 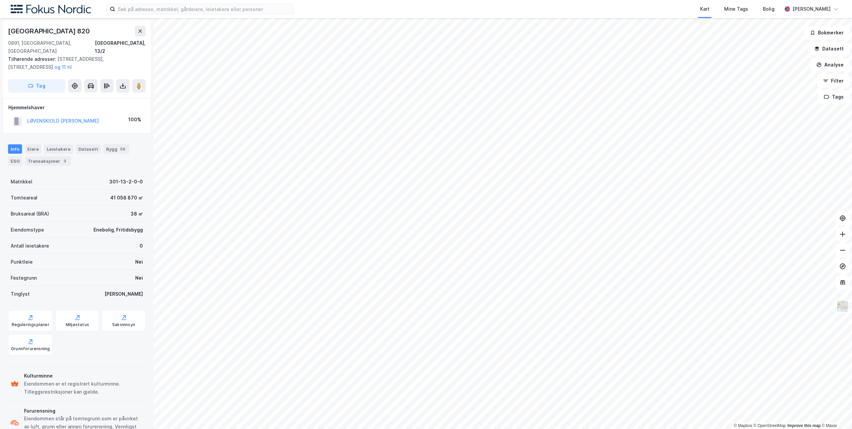 What do you see at coordinates (83, 376) in the screenshot?
I see `div: Kulturminne` at bounding box center [83, 376].